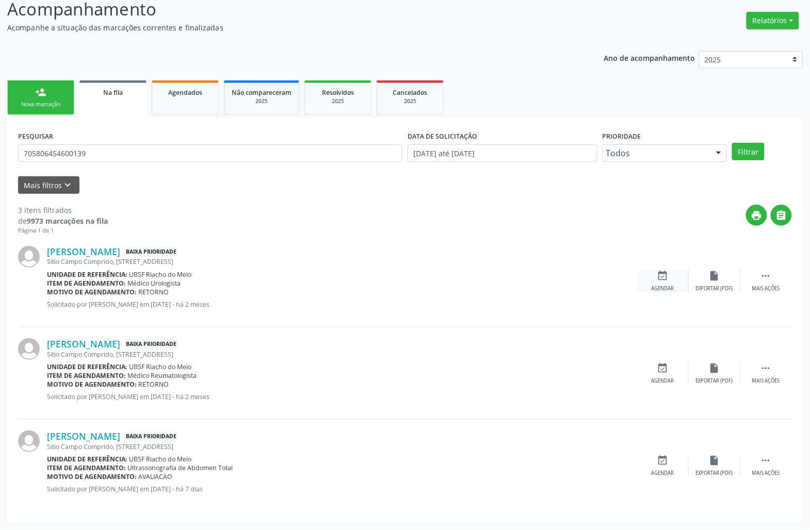 Image resolution: width=810 pixels, height=530 pixels. I want to click on span: Agendados, so click(185, 92).